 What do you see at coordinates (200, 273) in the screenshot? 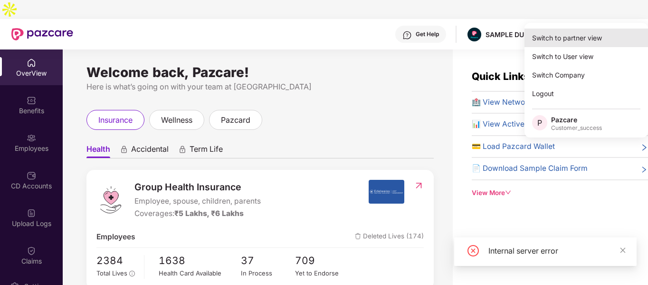
I see `div: Health Card Available` at bounding box center [200, 273].